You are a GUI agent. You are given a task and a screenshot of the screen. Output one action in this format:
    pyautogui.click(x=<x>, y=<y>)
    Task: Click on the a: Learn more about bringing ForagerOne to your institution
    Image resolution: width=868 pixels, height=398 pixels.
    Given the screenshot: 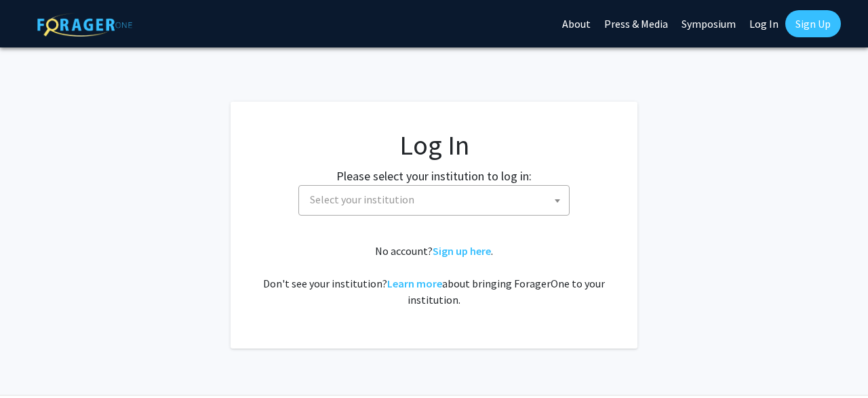 What is the action you would take?
    pyautogui.click(x=414, y=283)
    